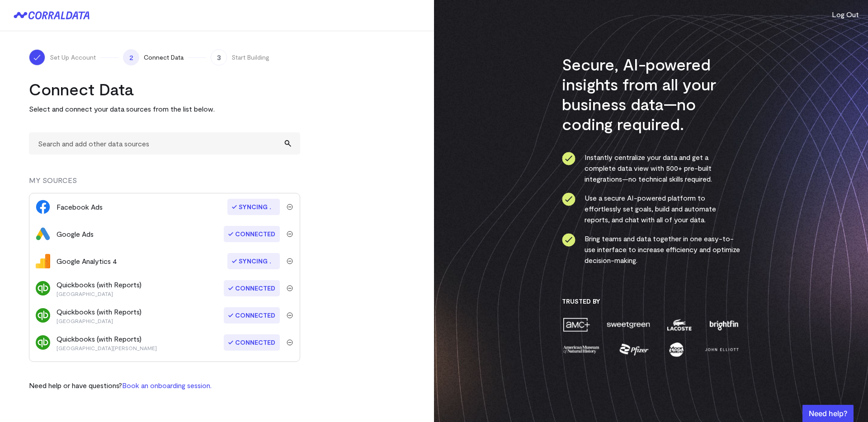 Image resolution: width=868 pixels, height=422 pixels. I want to click on div: Google Ads, so click(75, 234).